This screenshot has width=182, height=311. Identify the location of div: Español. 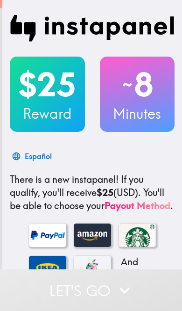
(38, 156).